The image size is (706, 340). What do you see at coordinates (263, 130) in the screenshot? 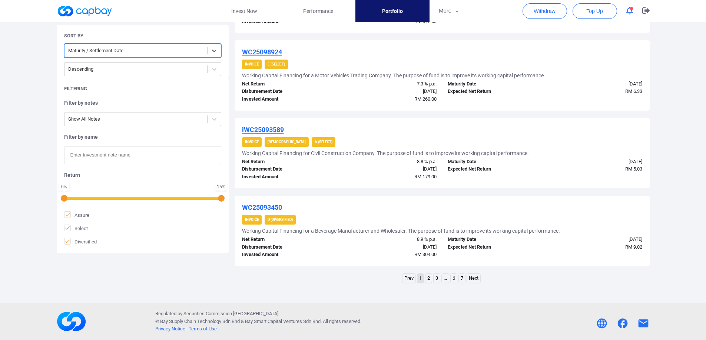
I see `u: iWC25093589` at bounding box center [263, 130].